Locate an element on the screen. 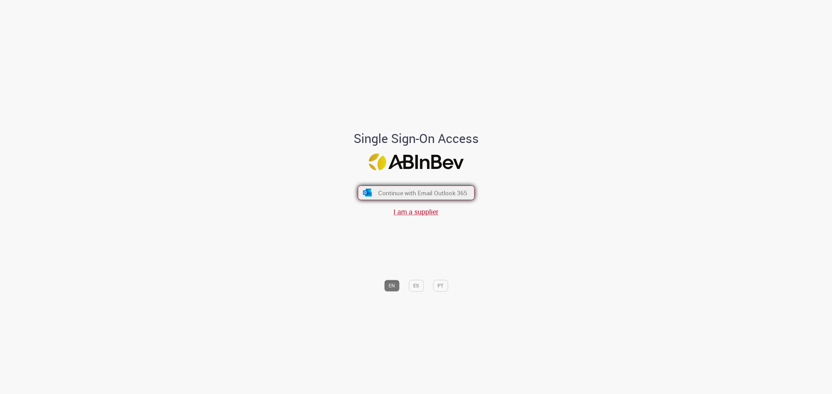 The width and height of the screenshot is (832, 394). a: I am a supplier is located at coordinates (416, 212).